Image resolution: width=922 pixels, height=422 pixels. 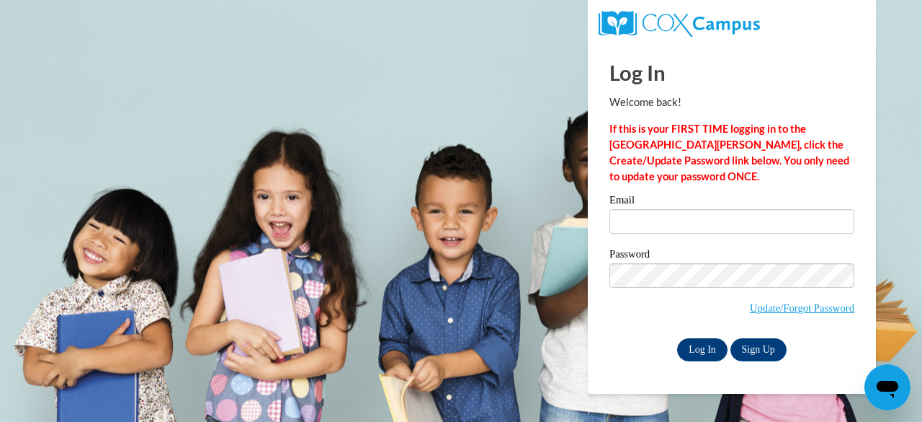 What do you see at coordinates (732, 72) in the screenshot?
I see `h1: Log In` at bounding box center [732, 72].